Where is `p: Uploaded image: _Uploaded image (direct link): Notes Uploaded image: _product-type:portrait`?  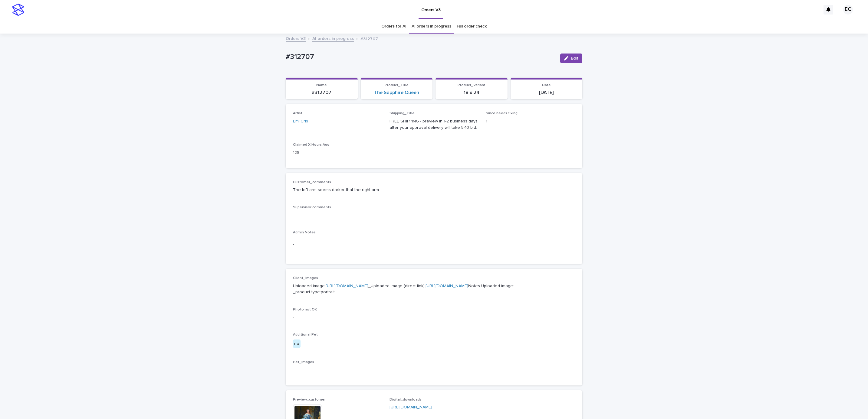 p: Uploaded image: _Uploaded image (direct link): Notes Uploaded image: _product-type:portrait is located at coordinates (434, 289).